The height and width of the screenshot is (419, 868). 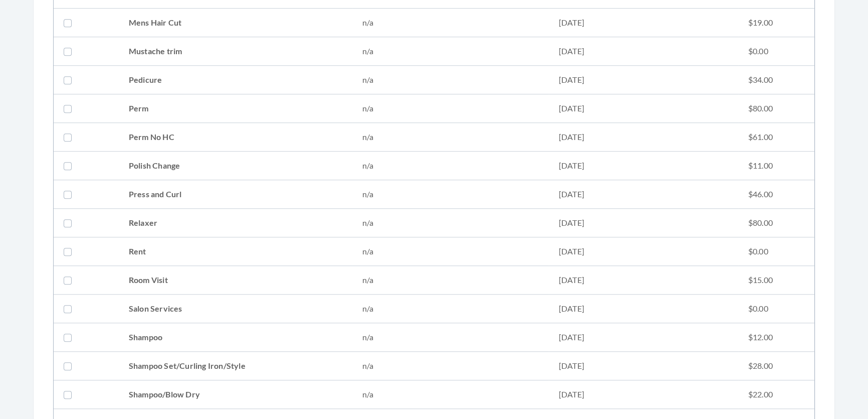 What do you see at coordinates (235, 366) in the screenshot?
I see `td: Shampoo Set/Curling Iron/Style` at bounding box center [235, 366].